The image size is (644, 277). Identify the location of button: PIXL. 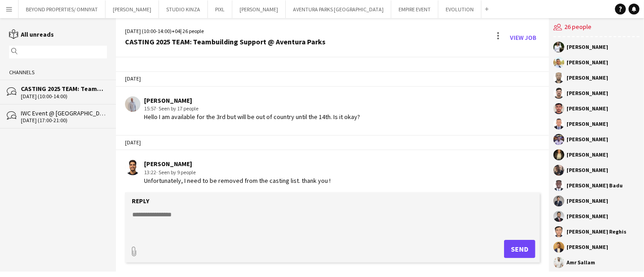
(220, 9).